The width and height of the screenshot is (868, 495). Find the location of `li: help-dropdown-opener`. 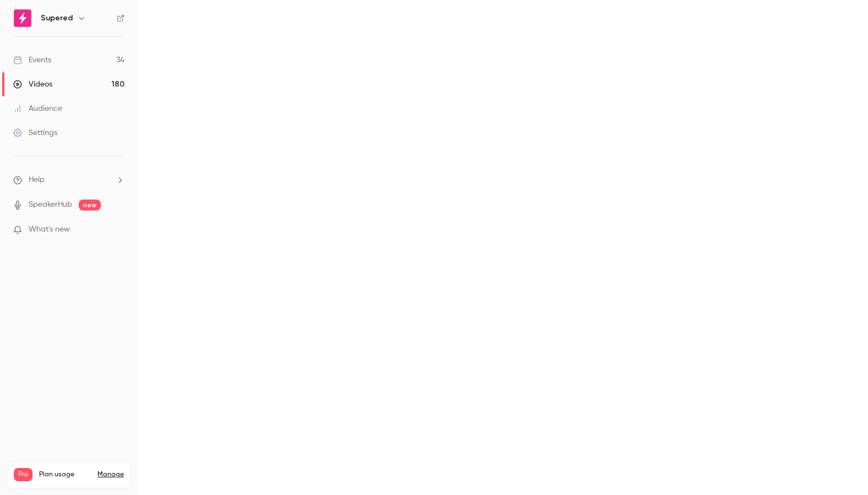

li: help-dropdown-opener is located at coordinates (69, 180).